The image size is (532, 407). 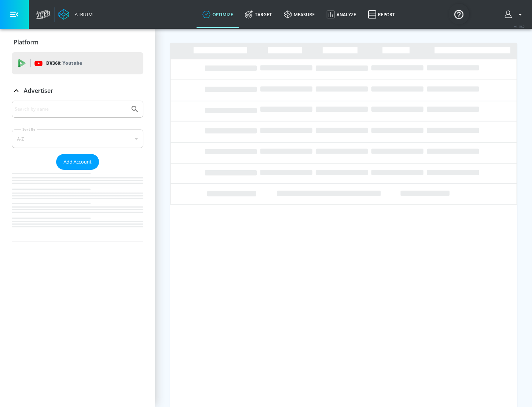 What do you see at coordinates (78, 162) in the screenshot?
I see `span: Add Account` at bounding box center [78, 162].